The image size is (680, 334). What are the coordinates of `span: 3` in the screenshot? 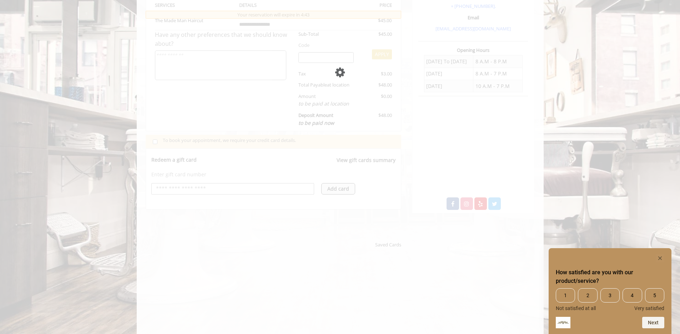 It's located at (610, 295).